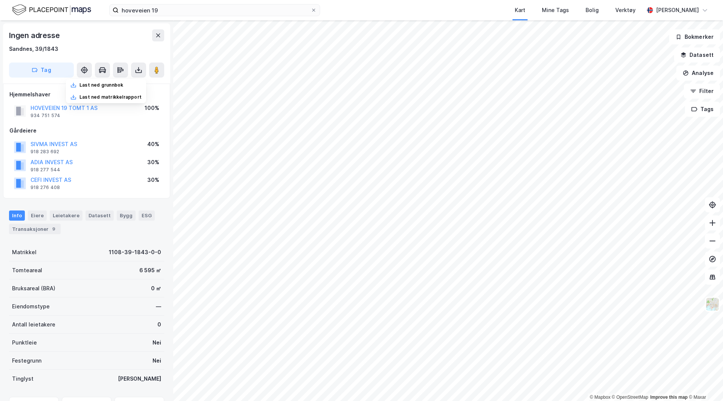 The height and width of the screenshot is (401, 723). What do you see at coordinates (520, 10) in the screenshot?
I see `div: Kart` at bounding box center [520, 10].